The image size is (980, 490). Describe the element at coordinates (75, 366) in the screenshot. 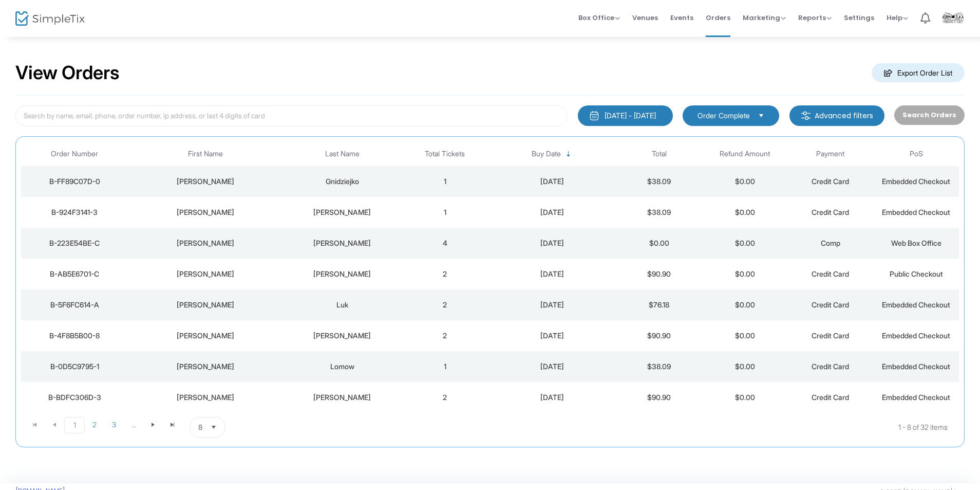

I see `div: B-0D5C9795-1` at that location.